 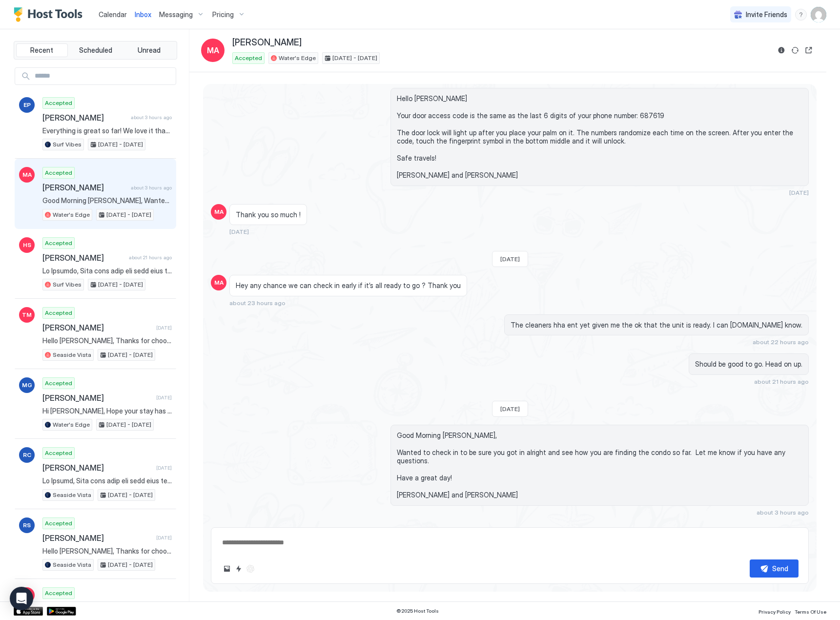 What do you see at coordinates (149, 50) in the screenshot?
I see `span: Unread` at bounding box center [149, 50].